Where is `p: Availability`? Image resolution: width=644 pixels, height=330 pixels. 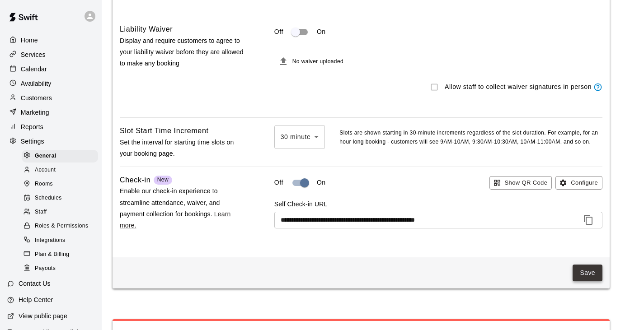
p: Availability is located at coordinates (36, 84).